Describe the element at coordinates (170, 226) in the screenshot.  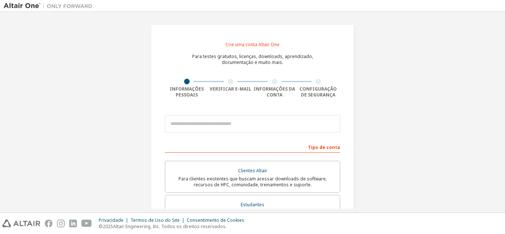
I see `font: Altair Engineering, Inc. Todos os direitos reservados.` at that location.